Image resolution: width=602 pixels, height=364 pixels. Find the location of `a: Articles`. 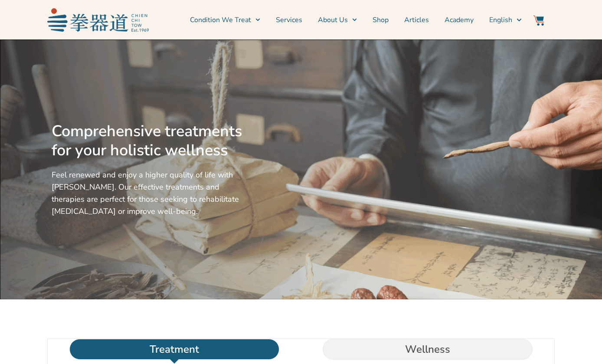

a: Articles is located at coordinates (416, 20).